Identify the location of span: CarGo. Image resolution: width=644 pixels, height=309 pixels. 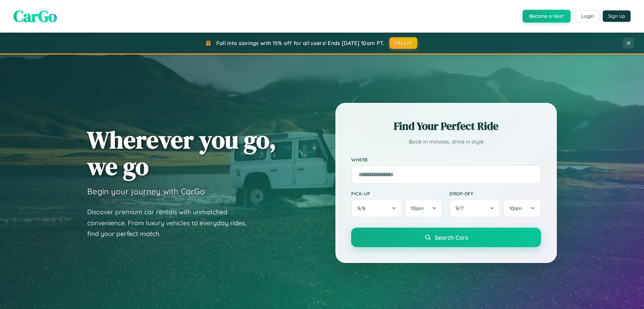
(35, 16).